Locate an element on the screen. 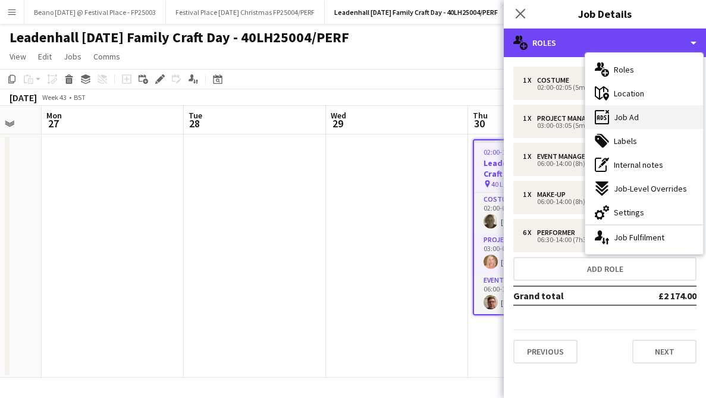 The image size is (706, 398). span: 28 is located at coordinates (195, 123).